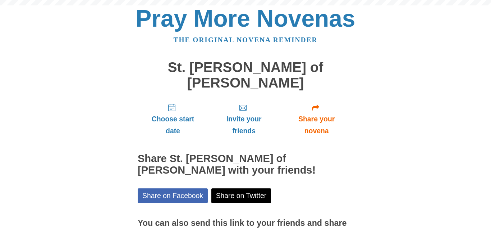 This screenshot has height=228, width=491. Describe the element at coordinates (317, 119) in the screenshot. I see `a: Share your novena` at that location.